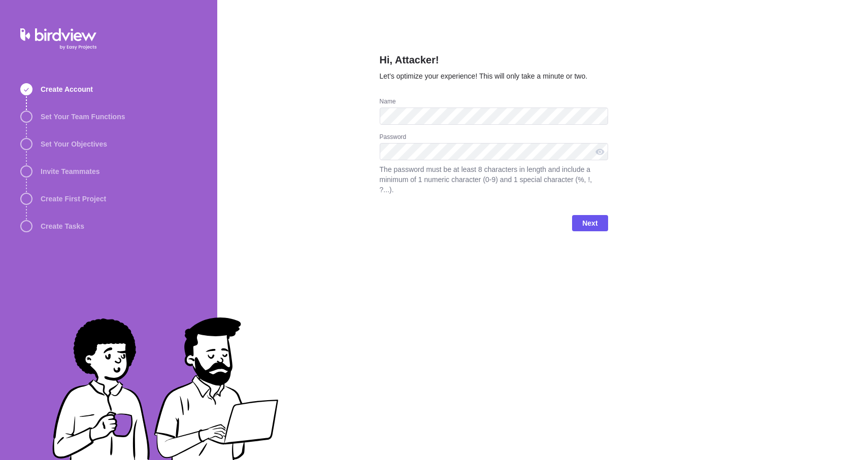 The image size is (868, 460). Describe the element at coordinates (73, 199) in the screenshot. I see `span: Create First Project` at that location.